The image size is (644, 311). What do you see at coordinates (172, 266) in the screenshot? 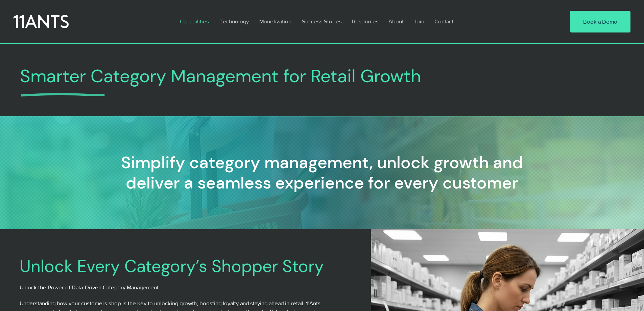
I see `span: Unlock Every Category’s Shopper Story` at bounding box center [172, 266].